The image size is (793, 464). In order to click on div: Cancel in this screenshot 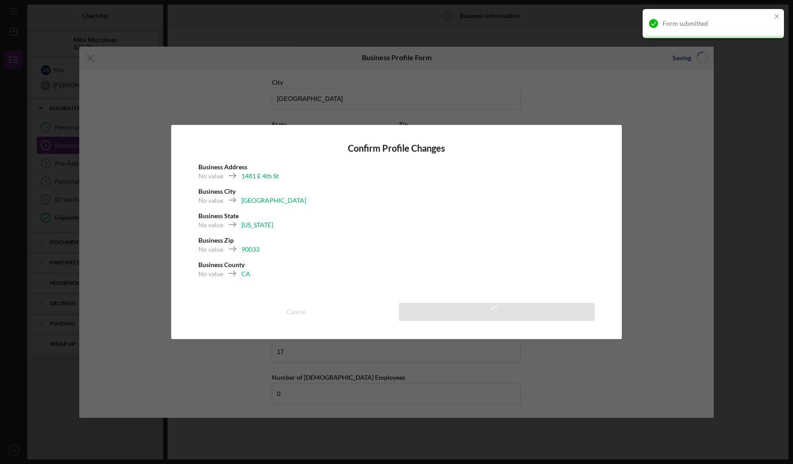, I will do `click(296, 312)`.